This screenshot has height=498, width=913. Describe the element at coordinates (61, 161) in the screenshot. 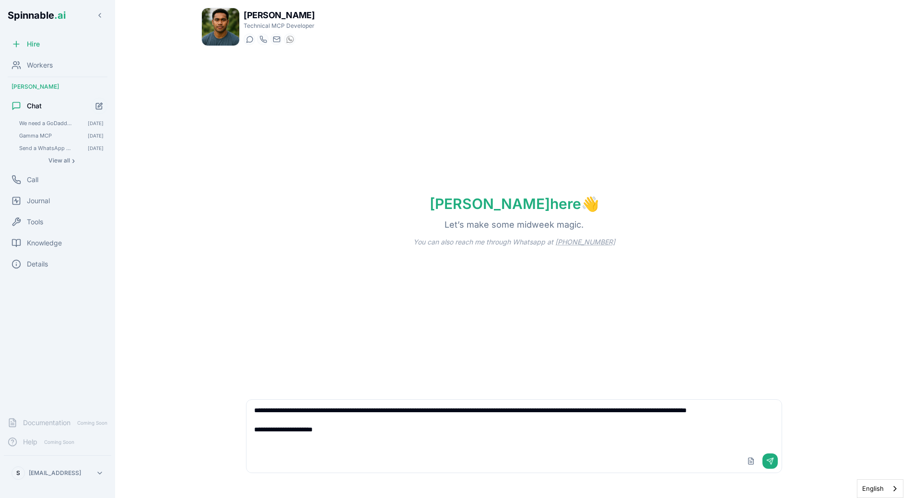

I see `button: Show all conversations` at that location.